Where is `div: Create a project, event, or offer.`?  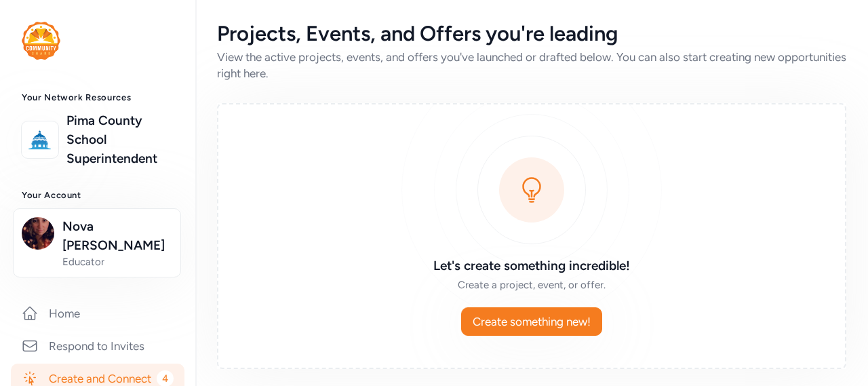 div: Create a project, event, or offer. is located at coordinates (531, 285).